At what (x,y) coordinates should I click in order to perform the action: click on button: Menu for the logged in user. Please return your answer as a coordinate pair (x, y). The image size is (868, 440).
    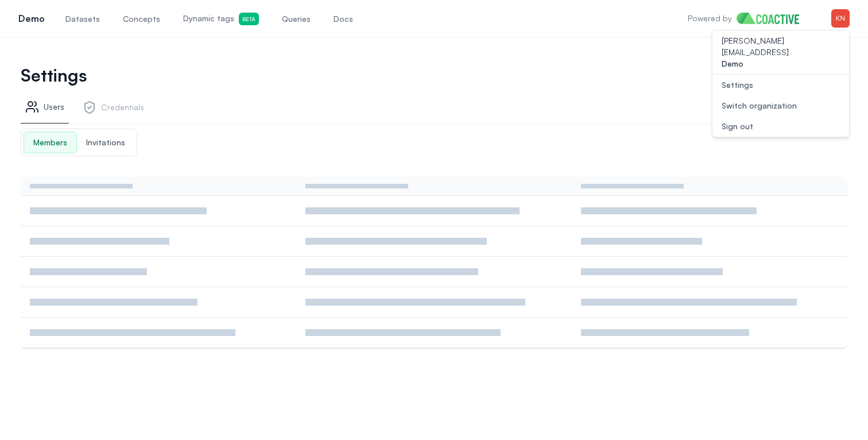
    Looking at the image, I should click on (841, 18).